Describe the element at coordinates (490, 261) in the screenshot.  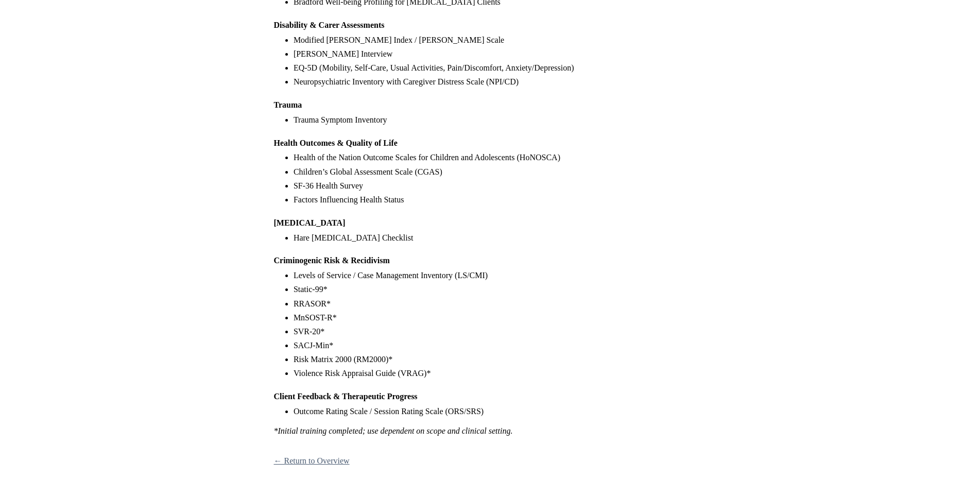
I see `p: Criminogenic Risk & Recidivism` at that location.